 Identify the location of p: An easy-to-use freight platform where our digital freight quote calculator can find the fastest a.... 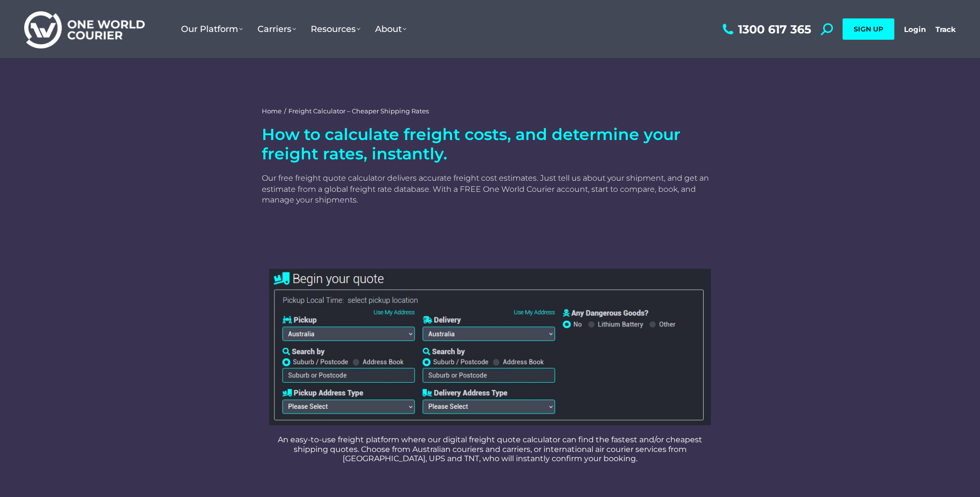
(490, 449).